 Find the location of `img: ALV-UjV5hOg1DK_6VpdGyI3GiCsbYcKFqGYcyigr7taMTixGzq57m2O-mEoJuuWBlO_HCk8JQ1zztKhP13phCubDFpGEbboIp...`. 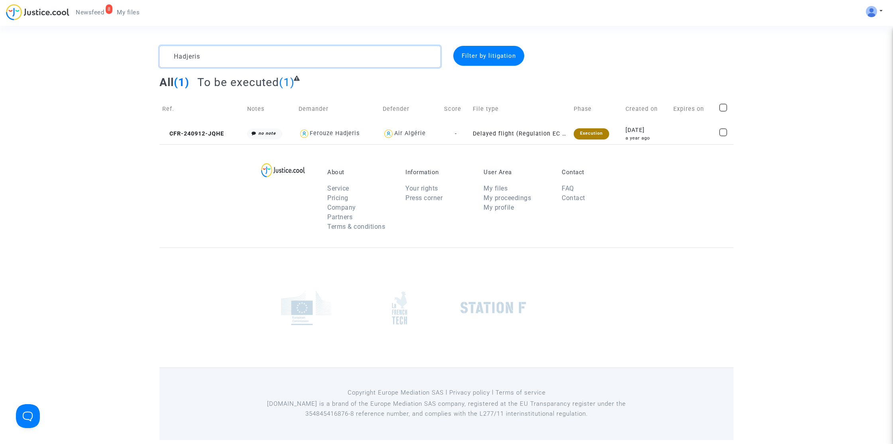

img: ALV-UjV5hOg1DK_6VpdGyI3GiCsbYcKFqGYcyigr7taMTixGzq57m2O-mEoJuuWBlO_HCk8JQ1zztKhP13phCubDFpGEbboIp... is located at coordinates (872, 12).